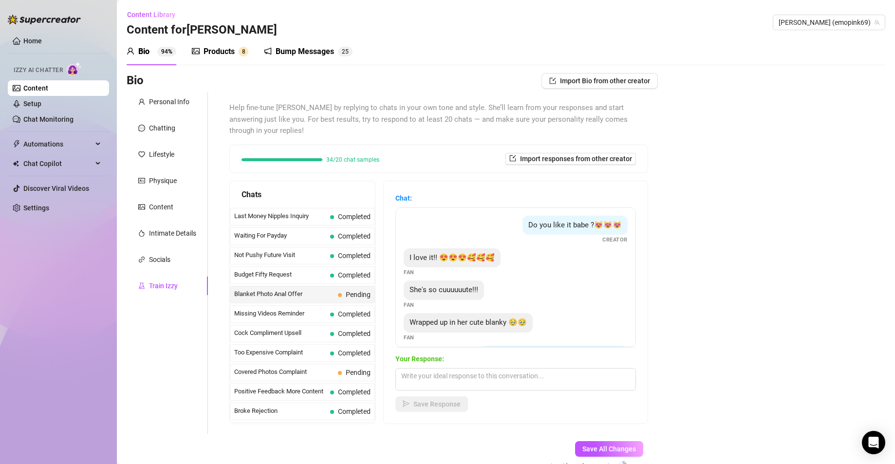 The image size is (895, 464). I want to click on span: Not Pushy Future Visit, so click(280, 255).